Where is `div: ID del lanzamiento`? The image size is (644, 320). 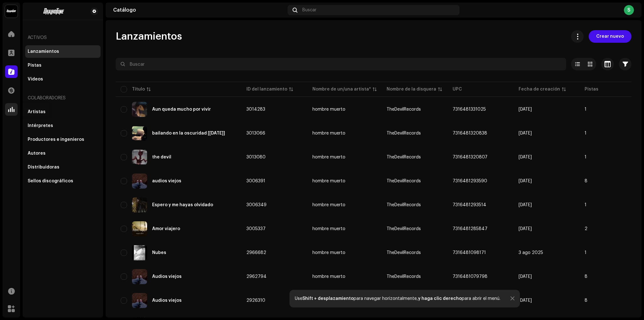 div: ID del lanzamiento is located at coordinates (267, 89).